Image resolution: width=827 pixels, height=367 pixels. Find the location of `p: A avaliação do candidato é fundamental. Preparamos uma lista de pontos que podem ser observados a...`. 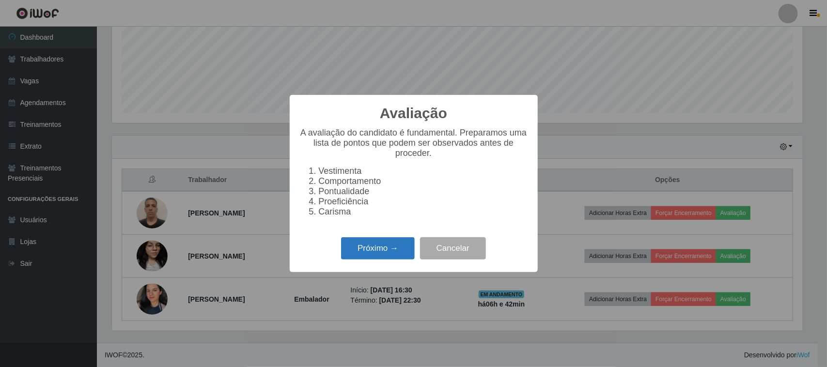

p: A avaliação do candidato é fundamental. Preparamos uma lista de pontos que podem ser observados a... is located at coordinates (414, 143).